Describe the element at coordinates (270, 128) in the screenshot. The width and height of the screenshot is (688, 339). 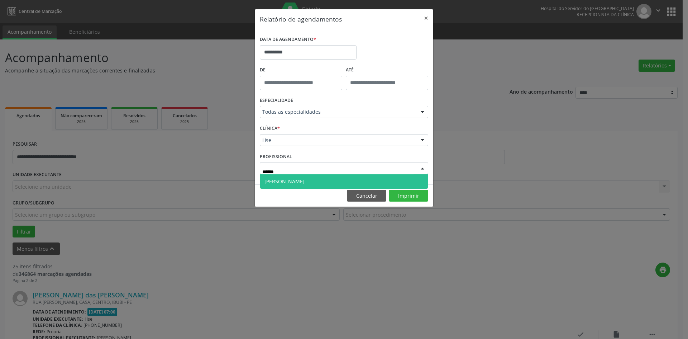
I see `label: CLÍNICA` at that location.